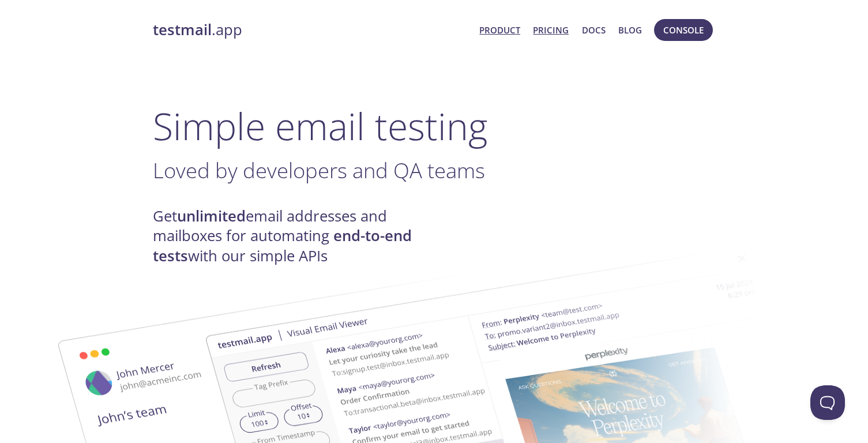  What do you see at coordinates (594, 30) in the screenshot?
I see `a: Docs` at bounding box center [594, 30].